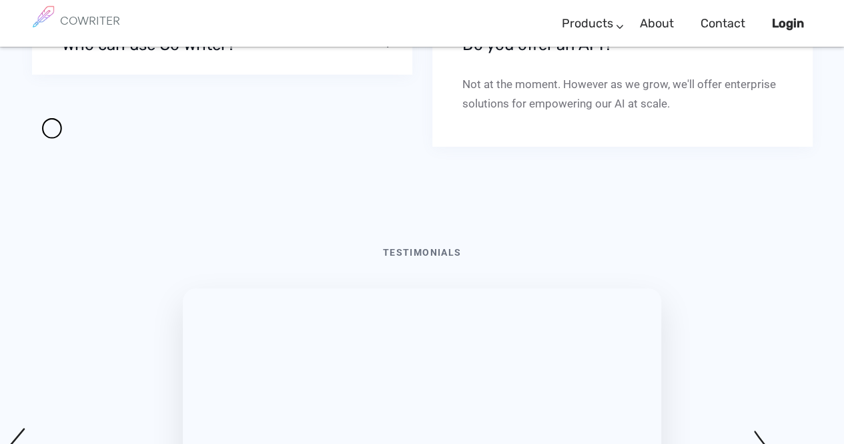 This screenshot has width=844, height=444. Describe the element at coordinates (657, 23) in the screenshot. I see `a: About` at that location.